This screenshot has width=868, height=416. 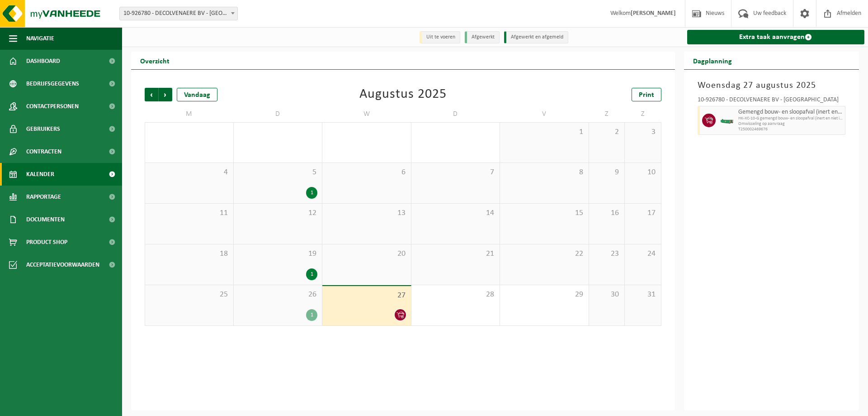 I want to click on span: 26, so click(x=278, y=295).